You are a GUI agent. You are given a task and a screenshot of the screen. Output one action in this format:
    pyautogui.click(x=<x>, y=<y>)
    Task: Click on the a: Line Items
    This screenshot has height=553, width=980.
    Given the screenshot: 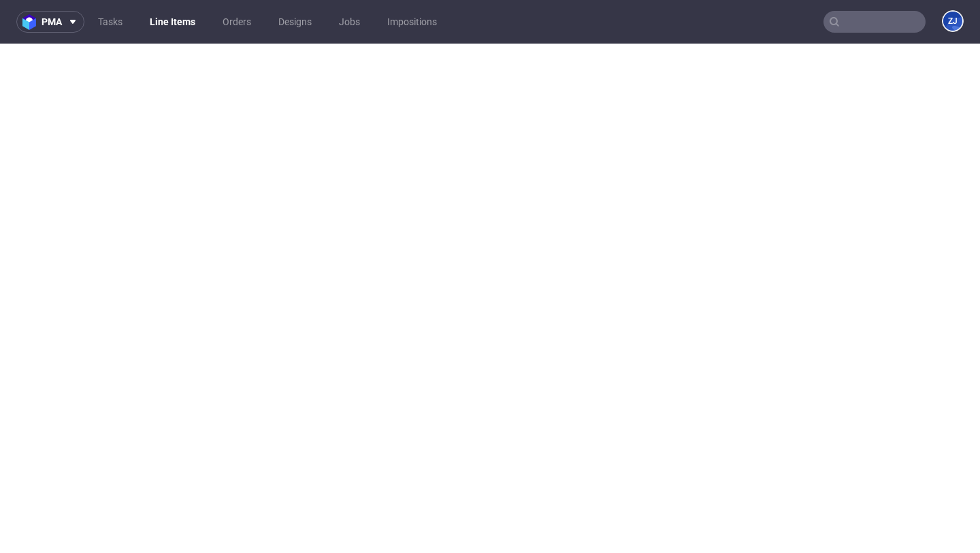 What is the action you would take?
    pyautogui.click(x=172, y=21)
    